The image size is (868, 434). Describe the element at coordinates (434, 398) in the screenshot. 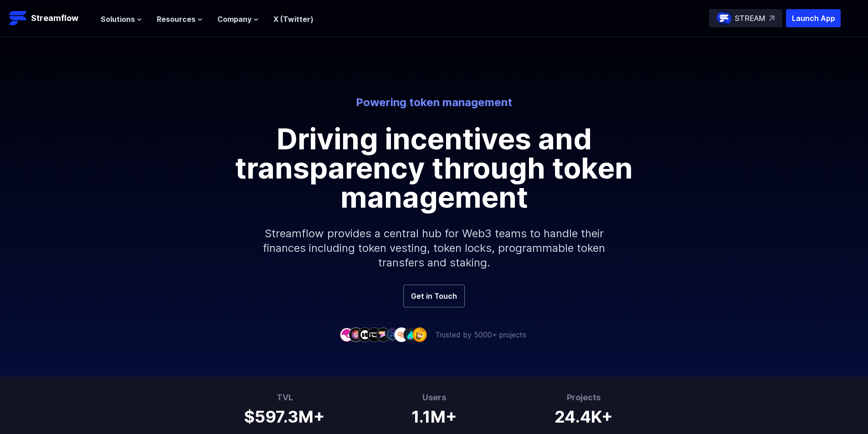

I see `h3: Users` at that location.